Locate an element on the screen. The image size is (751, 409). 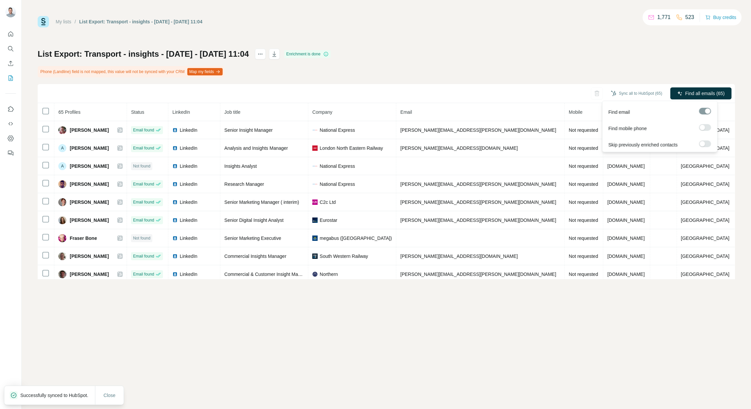
div: Enrichment is done is located at coordinates (307, 54).